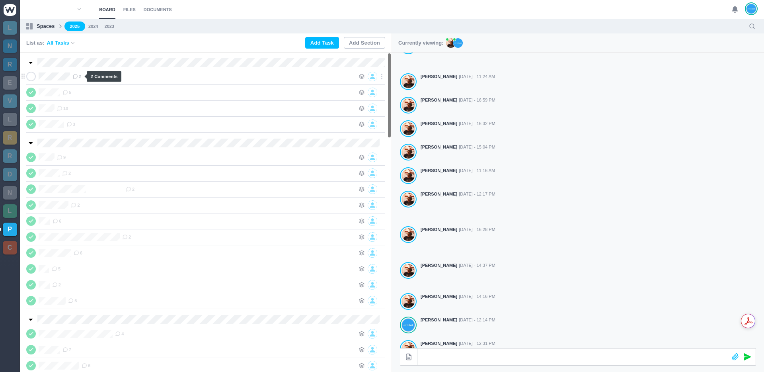 The width and height of the screenshot is (764, 372). Describe the element at coordinates (58, 43) in the screenshot. I see `span: All Tasks` at that location.